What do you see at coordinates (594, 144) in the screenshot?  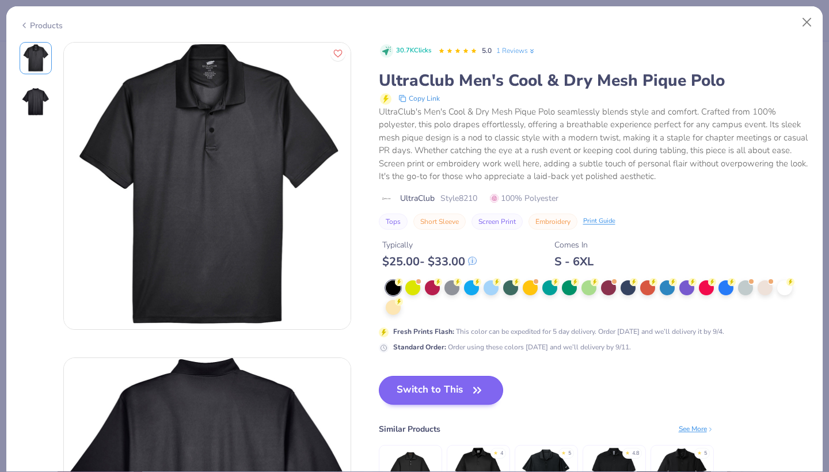 I see `div: UltraClub's Men's Cool & Dry Mesh Pique Polo seamlessly blends style and comfort. Crafted from 10...` at bounding box center [594, 144].